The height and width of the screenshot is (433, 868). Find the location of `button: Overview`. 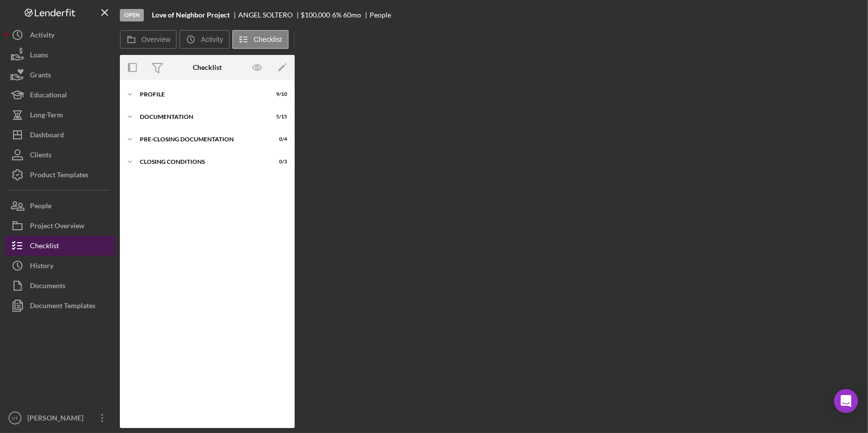

button: Overview is located at coordinates (148, 40).